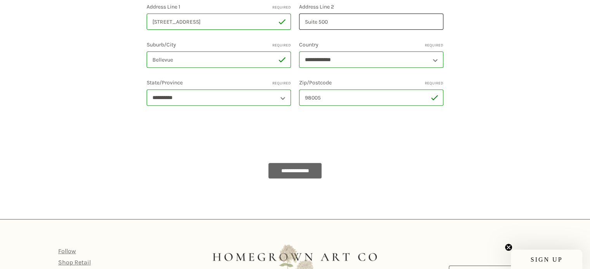 The width and height of the screenshot is (590, 269). What do you see at coordinates (74, 263) in the screenshot?
I see `a: Shop Retail` at bounding box center [74, 263].